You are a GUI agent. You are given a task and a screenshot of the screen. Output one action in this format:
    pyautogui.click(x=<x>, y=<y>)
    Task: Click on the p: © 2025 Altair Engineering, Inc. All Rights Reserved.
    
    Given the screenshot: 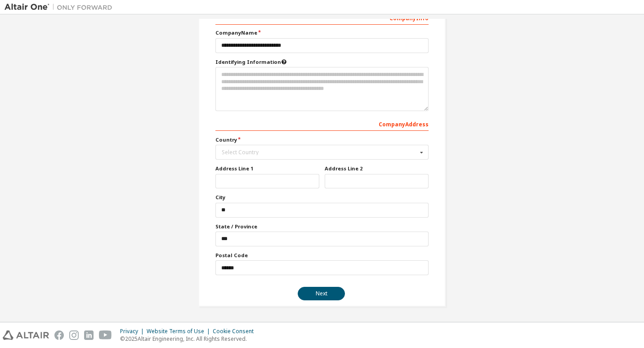 What is the action you would take?
    pyautogui.click(x=190, y=339)
    